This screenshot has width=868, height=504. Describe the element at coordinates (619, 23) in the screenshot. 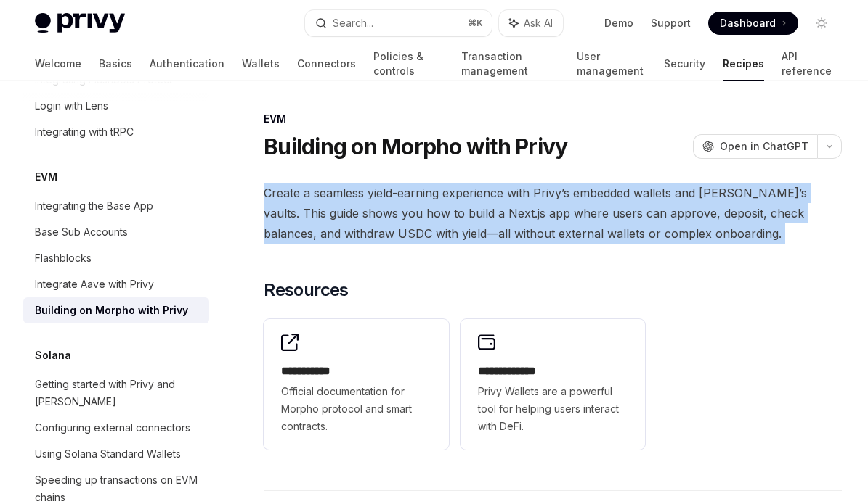

I see `a: Demo` at that location.